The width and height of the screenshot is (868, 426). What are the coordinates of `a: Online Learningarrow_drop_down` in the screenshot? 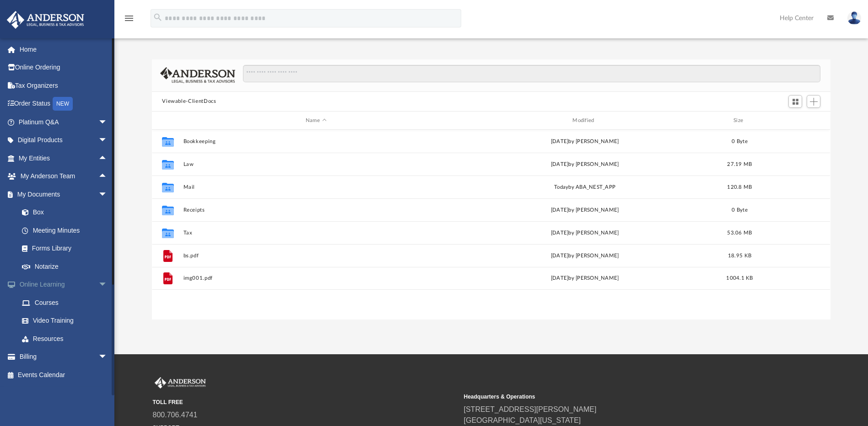 It's located at (64, 285).